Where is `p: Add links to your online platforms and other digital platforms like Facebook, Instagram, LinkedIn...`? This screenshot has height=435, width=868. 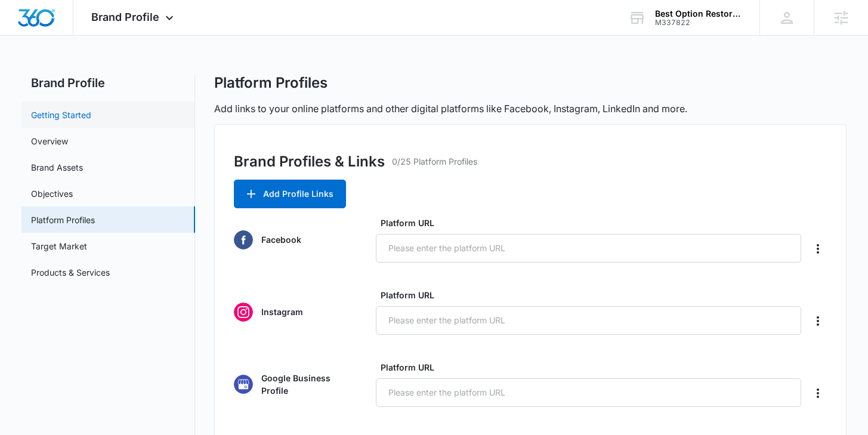
p: Add links to your online platforms and other digital platforms like Facebook, Instagram, LinkedIn... is located at coordinates (530, 108).